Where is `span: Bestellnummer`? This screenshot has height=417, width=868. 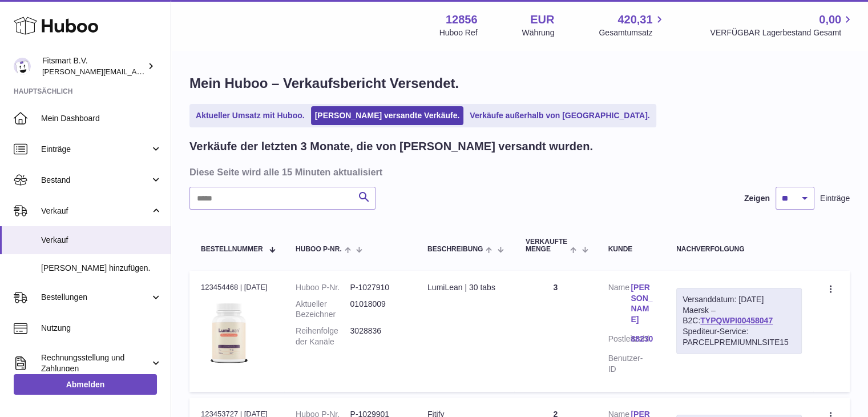
span: Bestellnummer is located at coordinates (232, 249).